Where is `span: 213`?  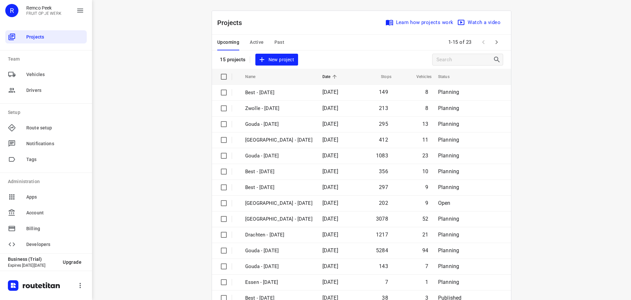
span: 213 is located at coordinates (384, 108).